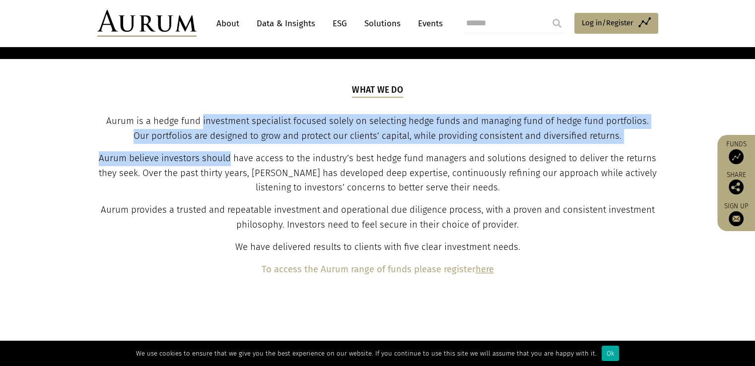 The height and width of the screenshot is (366, 755). What do you see at coordinates (428, 23) in the screenshot?
I see `a: Events` at bounding box center [428, 23].